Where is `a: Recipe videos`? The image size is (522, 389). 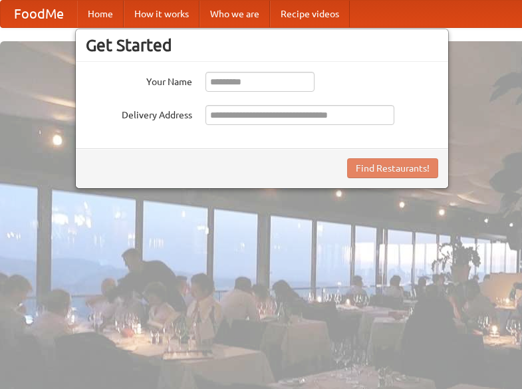 a: Recipe videos is located at coordinates (310, 14).